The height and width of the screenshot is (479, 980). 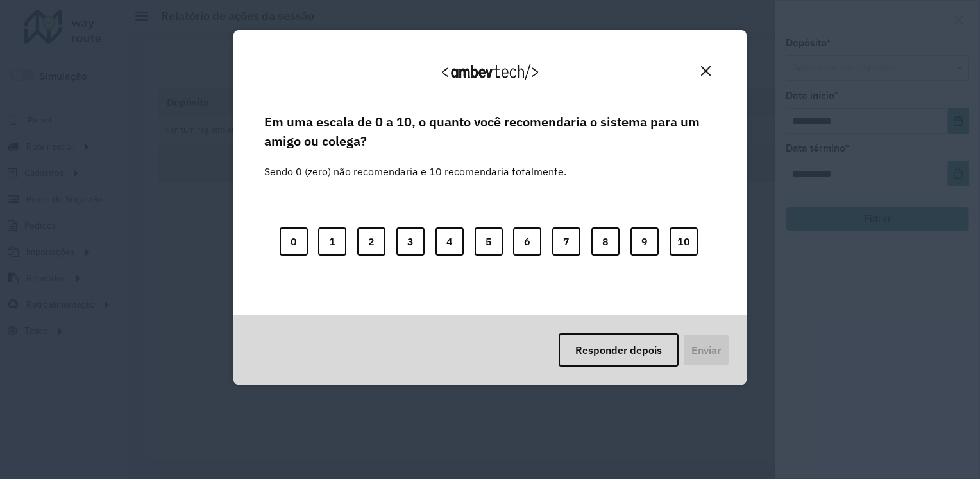 What do you see at coordinates (490, 72) in the screenshot?
I see `img: Logo Ambevtech` at bounding box center [490, 72].